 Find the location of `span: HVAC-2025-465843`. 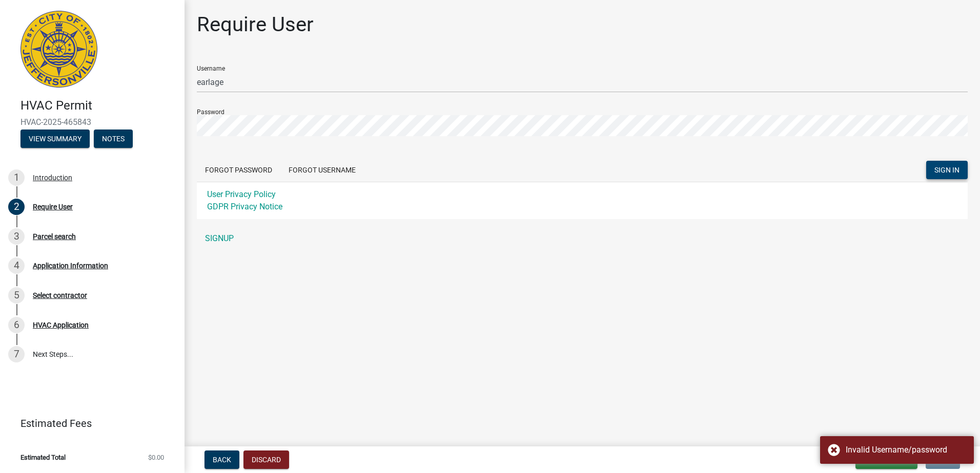

span: HVAC-2025-465843 is located at coordinates (92, 122).